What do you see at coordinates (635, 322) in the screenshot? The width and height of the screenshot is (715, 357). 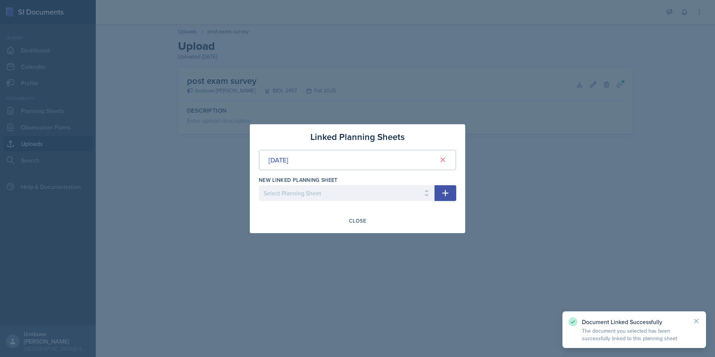 I see `p: Document Linked Successfully` at bounding box center [635, 322].